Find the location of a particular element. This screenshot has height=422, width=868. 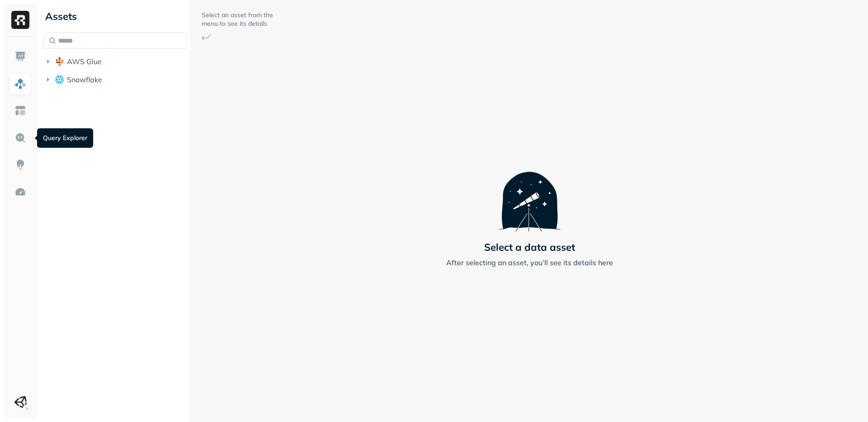

img: Asset Explorer is located at coordinates (21, 111).